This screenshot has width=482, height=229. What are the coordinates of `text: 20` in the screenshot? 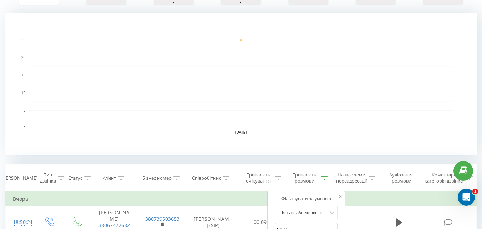 It's located at (24, 57).